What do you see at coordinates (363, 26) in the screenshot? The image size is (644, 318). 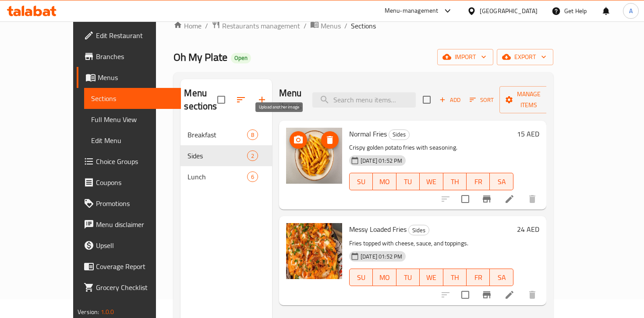 I see `span: Sections` at bounding box center [363, 26].